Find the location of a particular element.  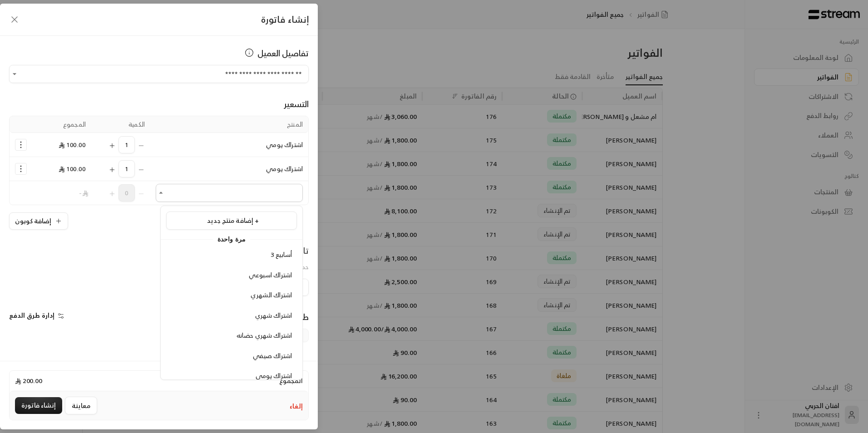

span: إنشاء فاتورة is located at coordinates (284, 19).